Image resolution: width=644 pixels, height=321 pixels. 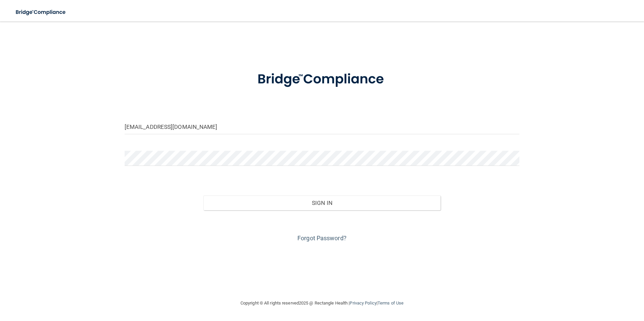 What do you see at coordinates (322, 203) in the screenshot?
I see `button: Sign In` at bounding box center [322, 203].